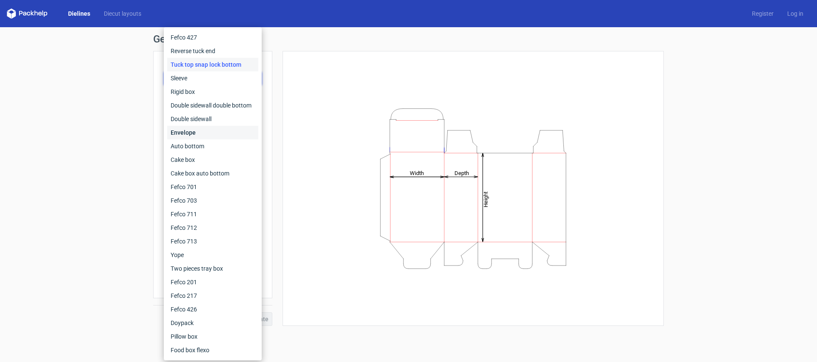 The width and height of the screenshot is (817, 362). Describe the element at coordinates (213, 242) in the screenshot. I see `div: Fefco 713` at that location.